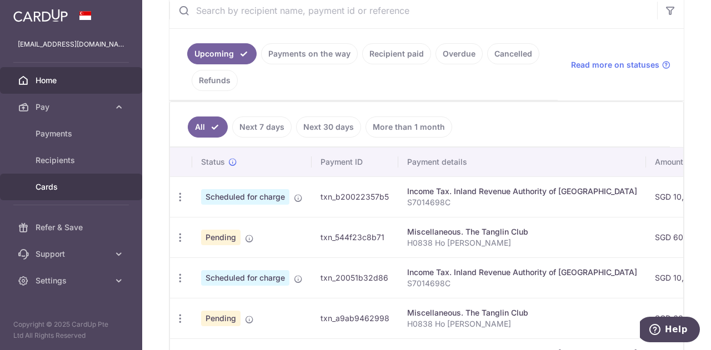 The width and height of the screenshot is (711, 350). I want to click on span: Read more on statuses, so click(615, 65).